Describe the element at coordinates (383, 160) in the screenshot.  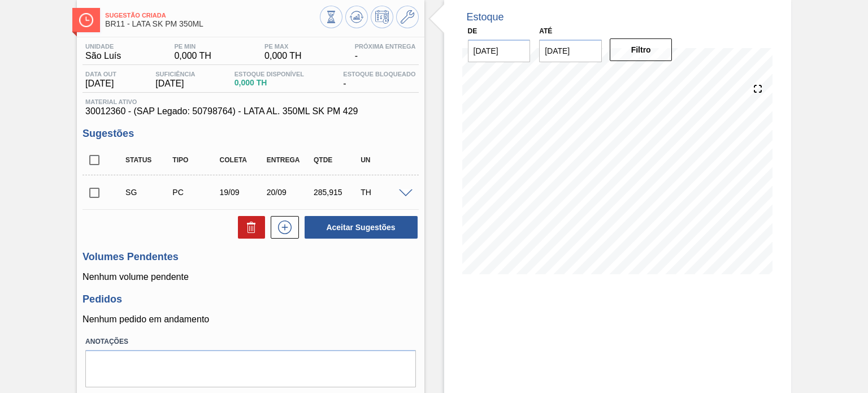
I see `div: UN` at that location.